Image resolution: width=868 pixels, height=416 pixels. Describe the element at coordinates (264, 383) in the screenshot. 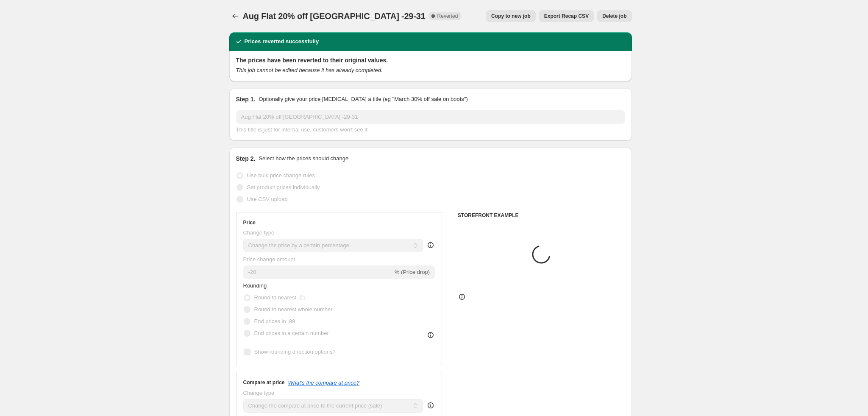

I see `h3: Compare at price` at that location.